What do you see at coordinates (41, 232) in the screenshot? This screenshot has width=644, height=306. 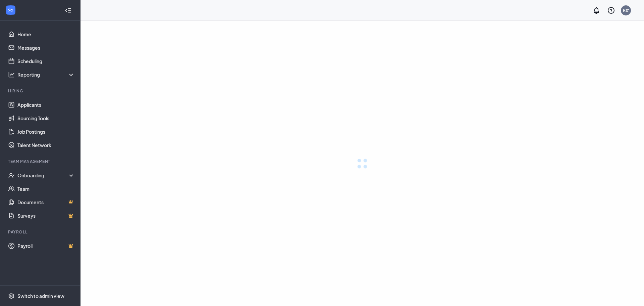 I see `div: Payroll` at bounding box center [41, 232].